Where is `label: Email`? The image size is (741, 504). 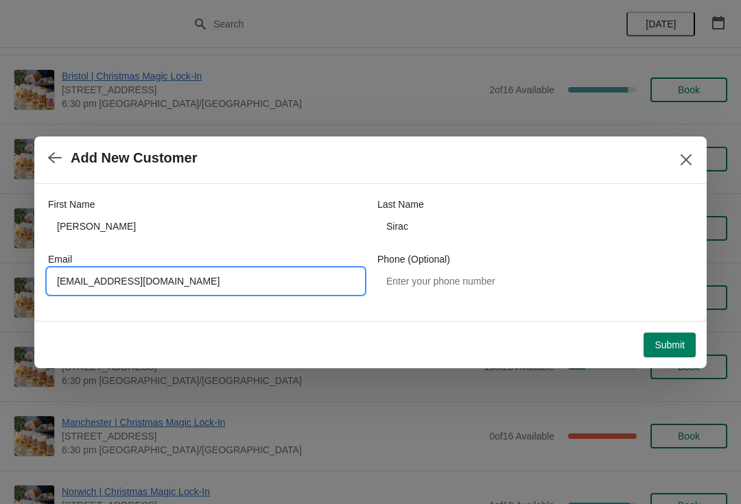
label: Email is located at coordinates (60, 259).